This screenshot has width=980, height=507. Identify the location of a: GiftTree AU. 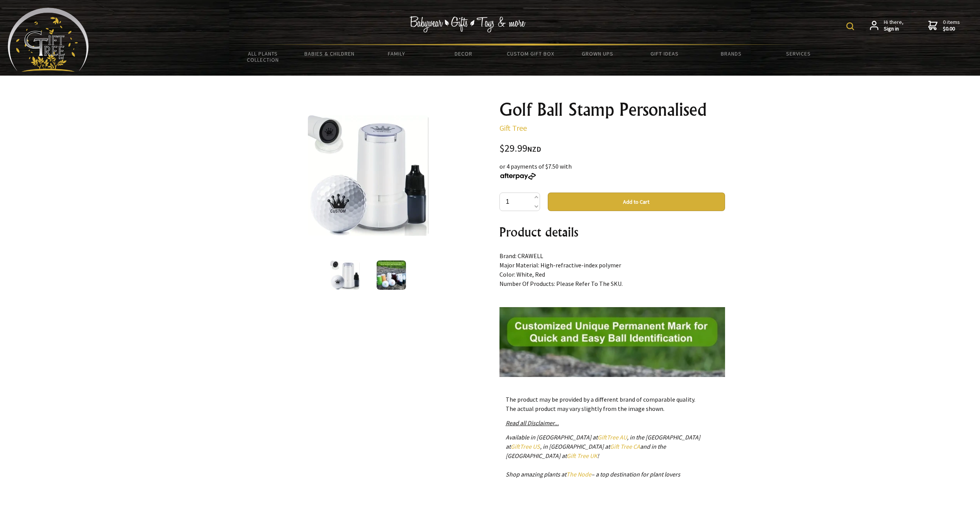
(612, 437).